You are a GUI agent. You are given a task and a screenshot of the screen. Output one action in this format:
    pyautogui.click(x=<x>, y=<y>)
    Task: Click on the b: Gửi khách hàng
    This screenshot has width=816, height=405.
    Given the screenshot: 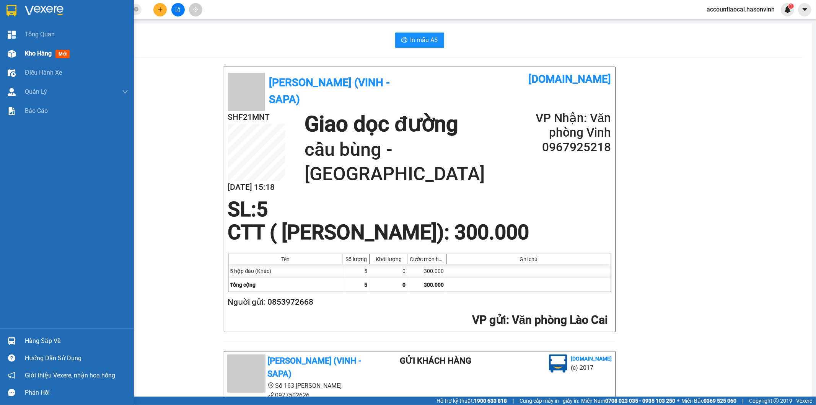 What is the action you would take?
    pyautogui.click(x=435, y=360)
    